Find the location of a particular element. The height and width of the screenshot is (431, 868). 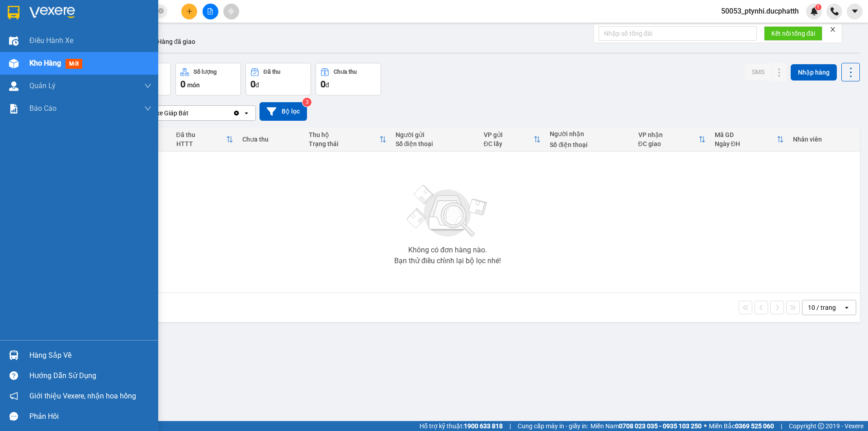

img: icon-new-feature is located at coordinates (814, 12).